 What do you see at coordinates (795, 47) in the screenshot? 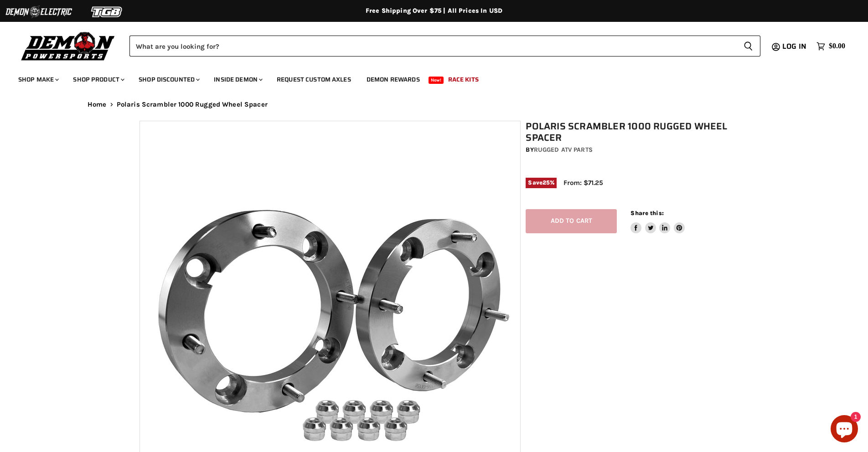
I see `a: Log in` at bounding box center [795, 47].